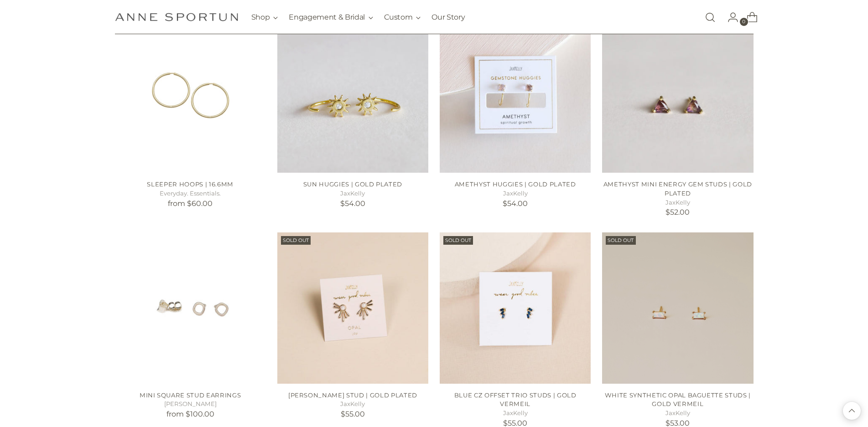 This screenshot has width=868, height=427. Describe the element at coordinates (402, 17) in the screenshot. I see `button: Custom` at that location.